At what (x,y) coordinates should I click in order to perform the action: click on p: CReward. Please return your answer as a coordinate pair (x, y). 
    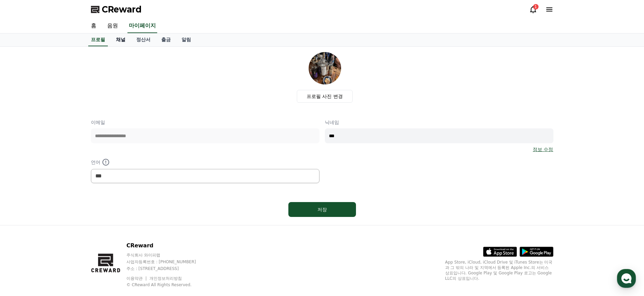
    Looking at the image, I should click on (168, 245).